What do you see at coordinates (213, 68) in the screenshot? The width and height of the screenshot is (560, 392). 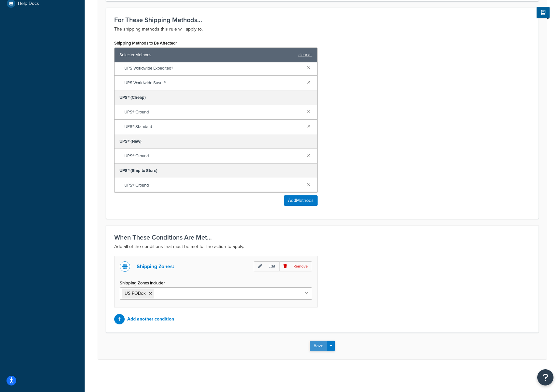 I see `span: UPS Worldwide Expedited®` at bounding box center [213, 68].